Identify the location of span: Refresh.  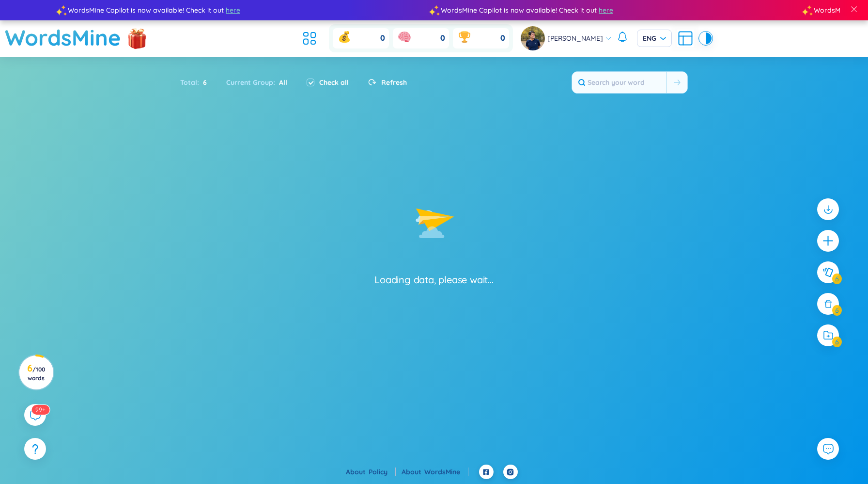
(394, 82).